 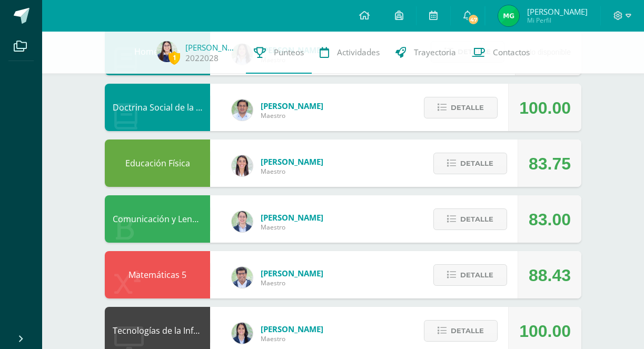 I want to click on a: Trayectoria, so click(x=425, y=53).